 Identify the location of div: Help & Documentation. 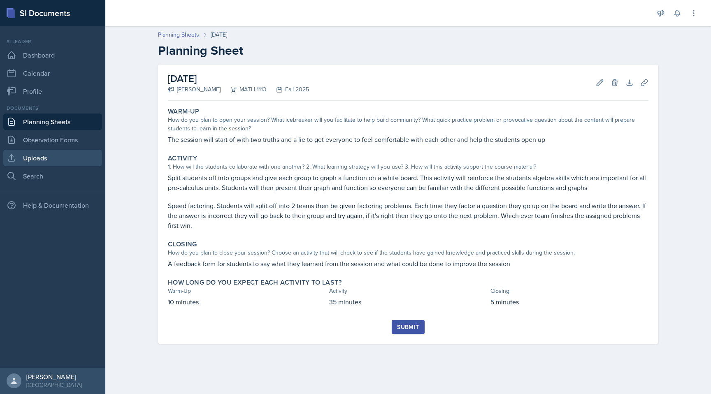
(53, 205).